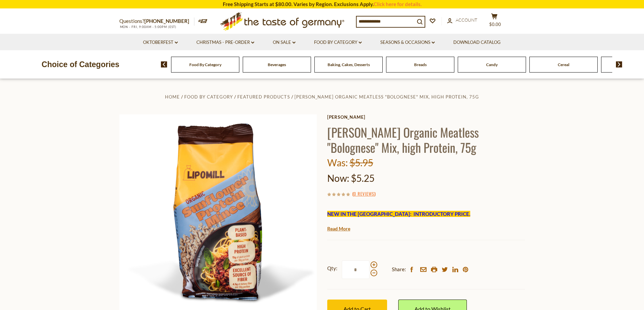 This screenshot has width=644, height=310. Describe the element at coordinates (477, 42) in the screenshot. I see `a: Download Catalog` at that location.